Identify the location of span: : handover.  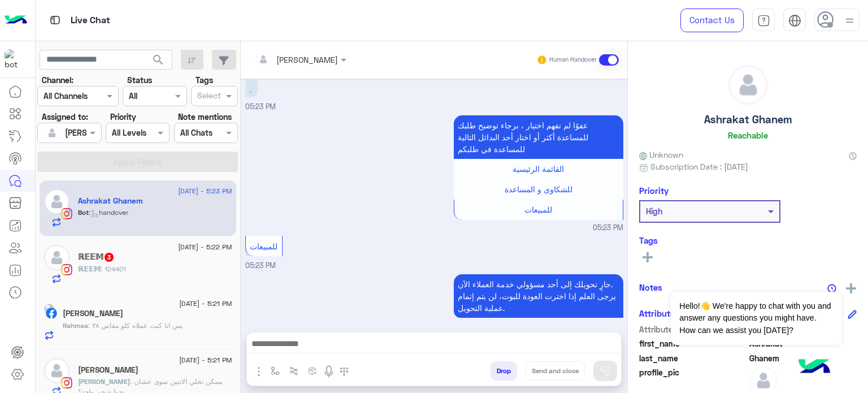
(108, 212).